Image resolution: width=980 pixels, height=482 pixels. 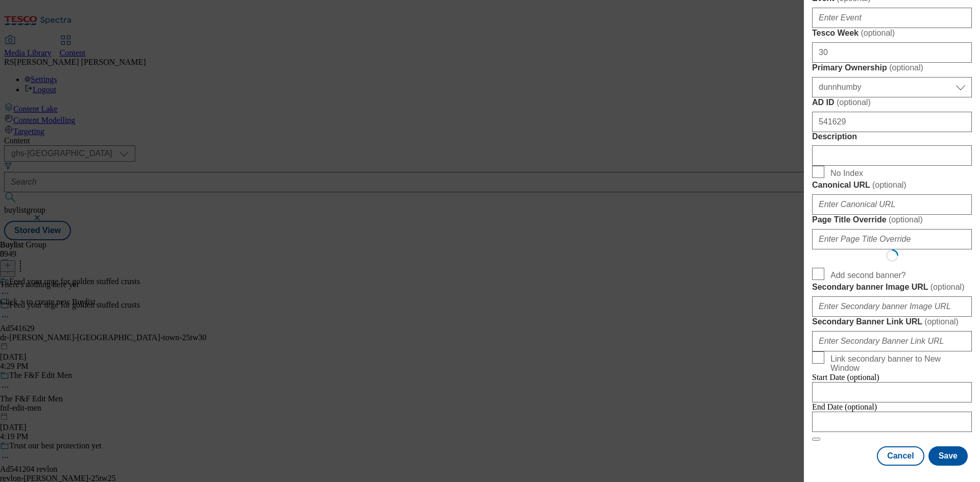 What do you see at coordinates (892, 122) in the screenshot?
I see `input: Enter AD ID` at bounding box center [892, 122].